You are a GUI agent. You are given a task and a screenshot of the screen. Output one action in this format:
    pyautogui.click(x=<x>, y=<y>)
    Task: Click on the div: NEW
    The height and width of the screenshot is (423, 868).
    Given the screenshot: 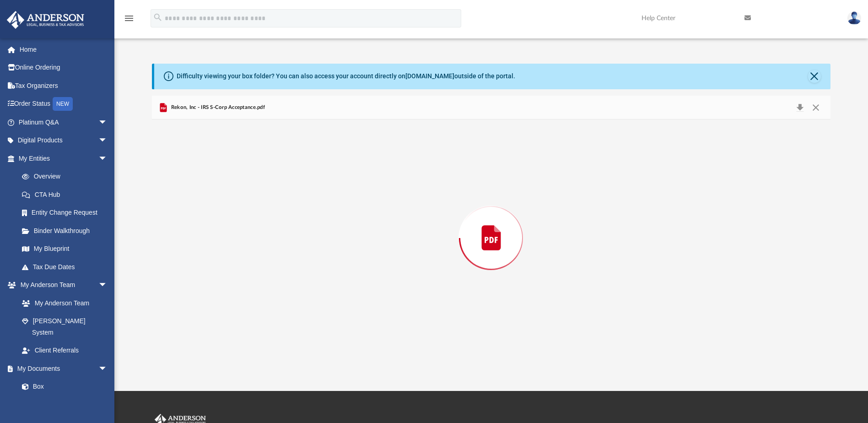 What is the action you would take?
    pyautogui.click(x=63, y=104)
    